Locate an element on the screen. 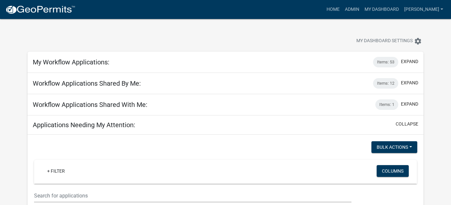 The width and height of the screenshot is (451, 205). div: Items: 53 is located at coordinates (386, 62).